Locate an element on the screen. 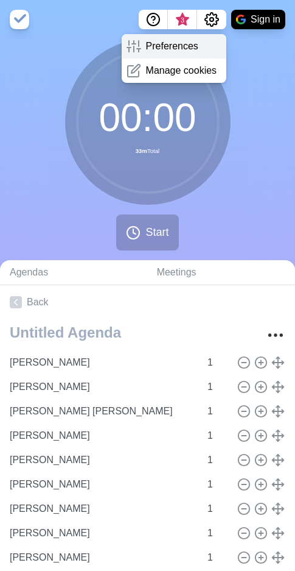  button: More is located at coordinates (276, 335).